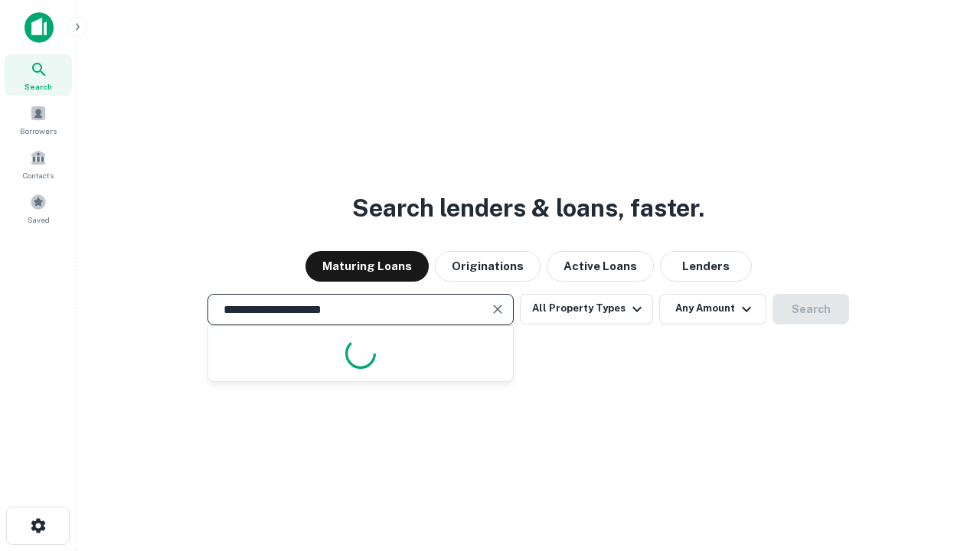 The width and height of the screenshot is (980, 551). Describe the element at coordinates (38, 75) in the screenshot. I see `a: Search` at that location.